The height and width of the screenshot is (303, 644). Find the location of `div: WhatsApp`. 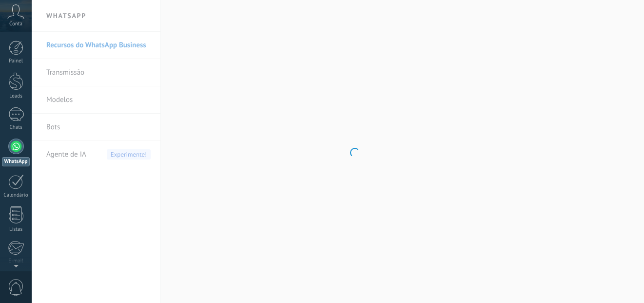

div: WhatsApp is located at coordinates (15, 161).